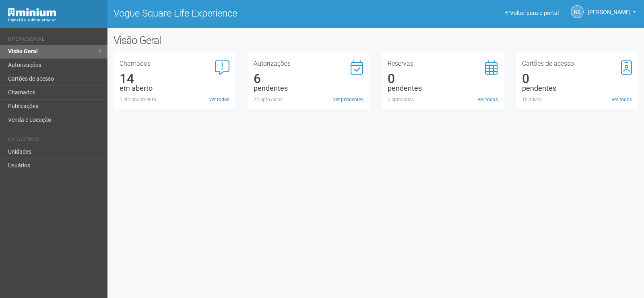 This screenshot has height=298, width=644. What do you see at coordinates (442, 100) in the screenshot?
I see `div: 0 aprovadas` at bounding box center [442, 100].